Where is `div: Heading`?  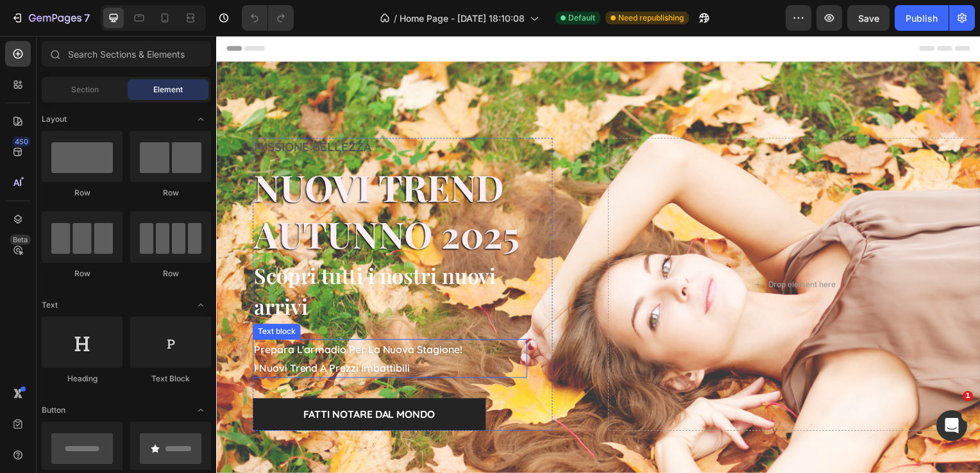 div: Heading is located at coordinates (82, 379).